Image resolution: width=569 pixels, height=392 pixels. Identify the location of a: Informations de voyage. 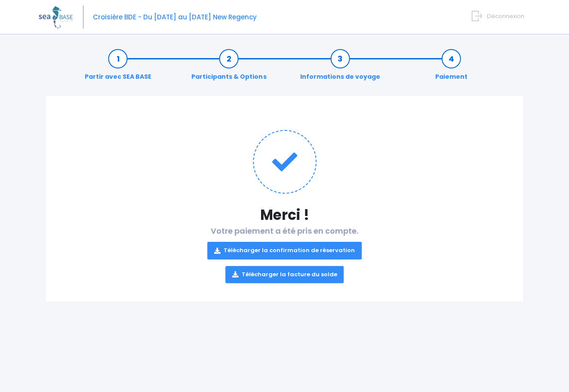
(340, 67).